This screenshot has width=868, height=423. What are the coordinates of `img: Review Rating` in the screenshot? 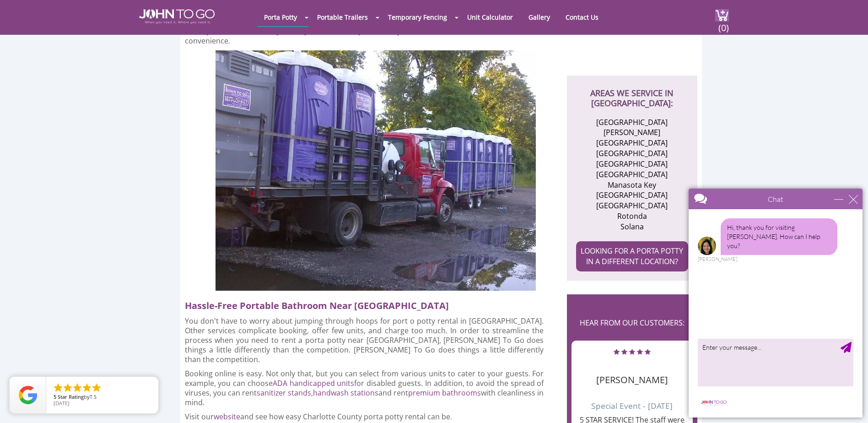 It's located at (28, 395).